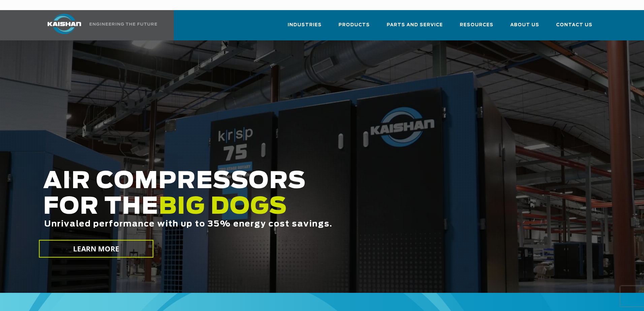 This screenshot has width=644, height=311. I want to click on span: BIG DOGS, so click(223, 207).